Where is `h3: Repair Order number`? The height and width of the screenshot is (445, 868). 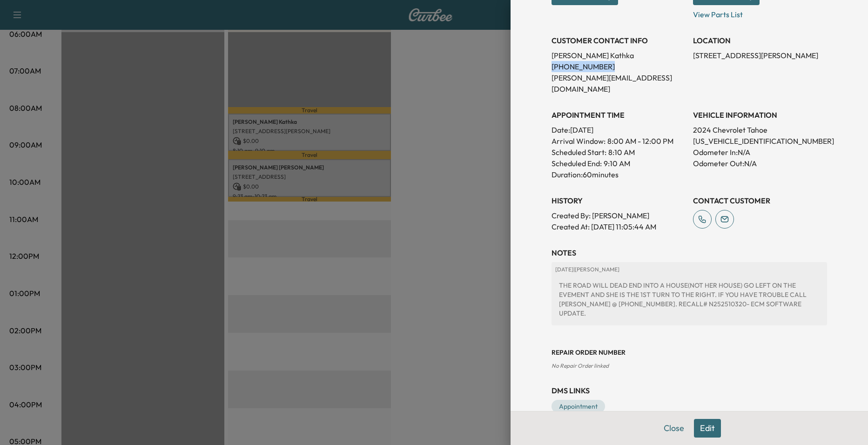 h3: Repair Order number is located at coordinates (689, 353).